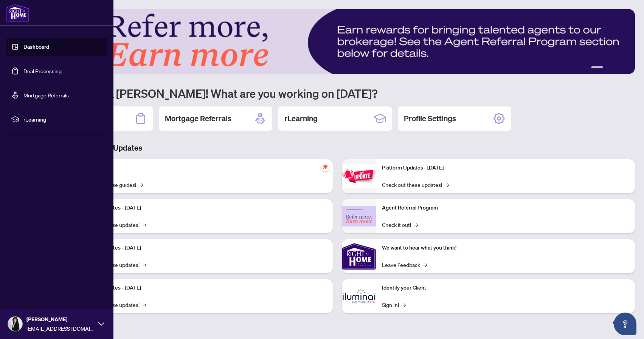  I want to click on img: We want to hear what you think!, so click(359, 257).